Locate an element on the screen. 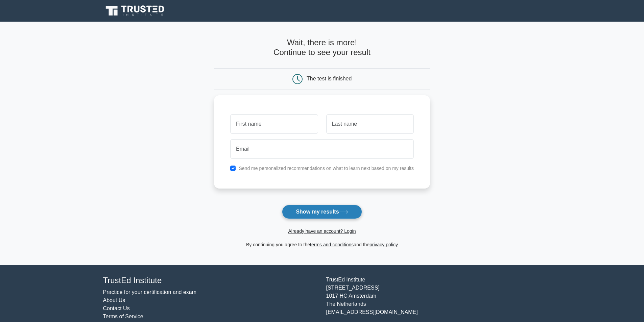 This screenshot has height=322, width=644. div: The test is finished is located at coordinates (329, 78).